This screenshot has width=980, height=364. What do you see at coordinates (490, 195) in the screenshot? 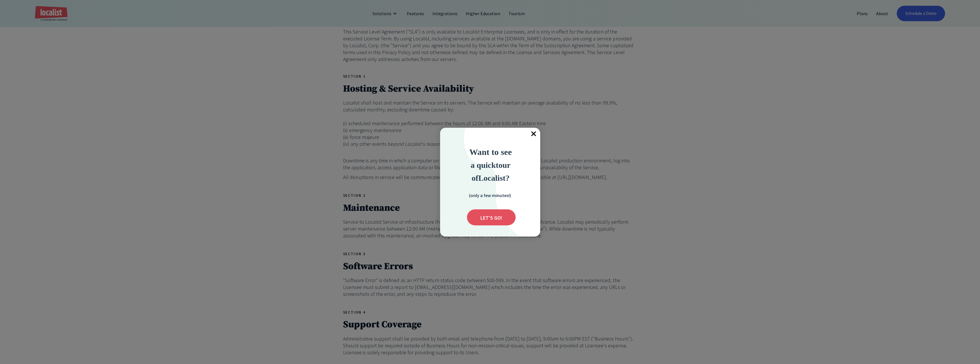
I see `div: (only a few minutes!)` at bounding box center [490, 195].